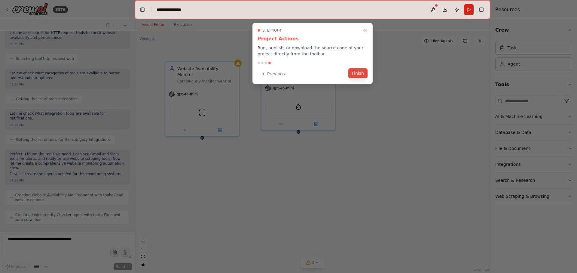 The width and height of the screenshot is (577, 273). Describe the element at coordinates (365, 30) in the screenshot. I see `button: Close walkthrough` at that location.